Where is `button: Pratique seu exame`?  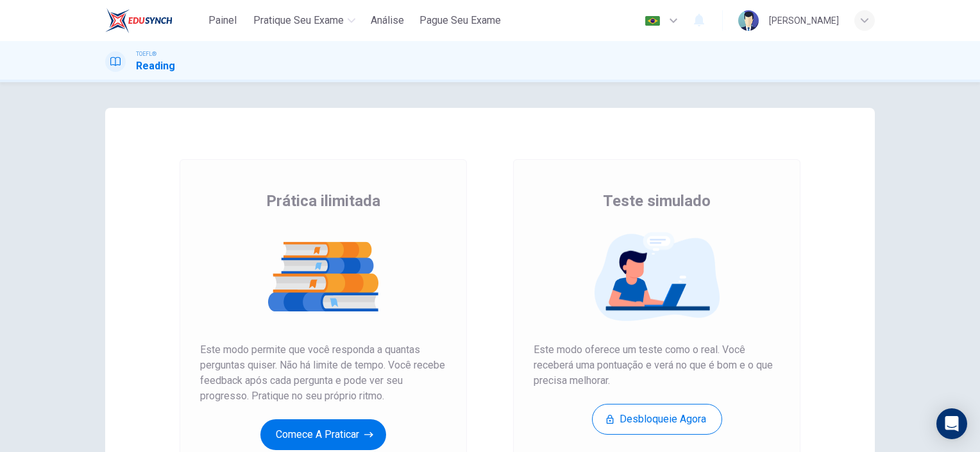
button: Pratique seu exame is located at coordinates (304, 21).